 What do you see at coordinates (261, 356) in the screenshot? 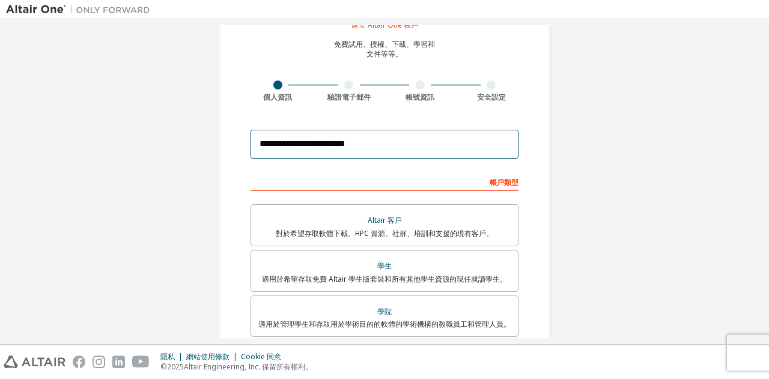
I see `font: Cookie 同意` at bounding box center [261, 356].